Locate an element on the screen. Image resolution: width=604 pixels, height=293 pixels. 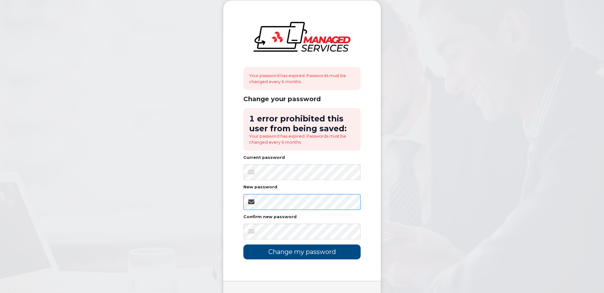
input: Change my password is located at coordinates (302, 252).